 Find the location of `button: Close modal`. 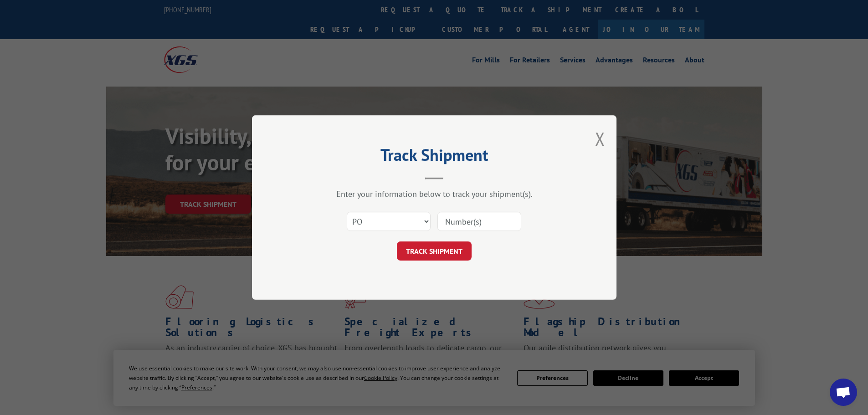

button: Close modal is located at coordinates (600, 138).